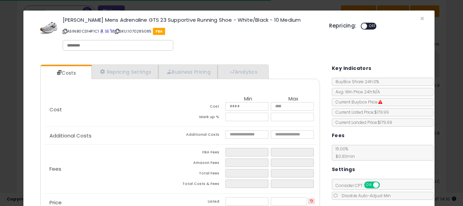 This screenshot has width=463, height=206. What do you see at coordinates (343, 152) in the screenshot?
I see `span: 15.00 %` at bounding box center [343, 152].